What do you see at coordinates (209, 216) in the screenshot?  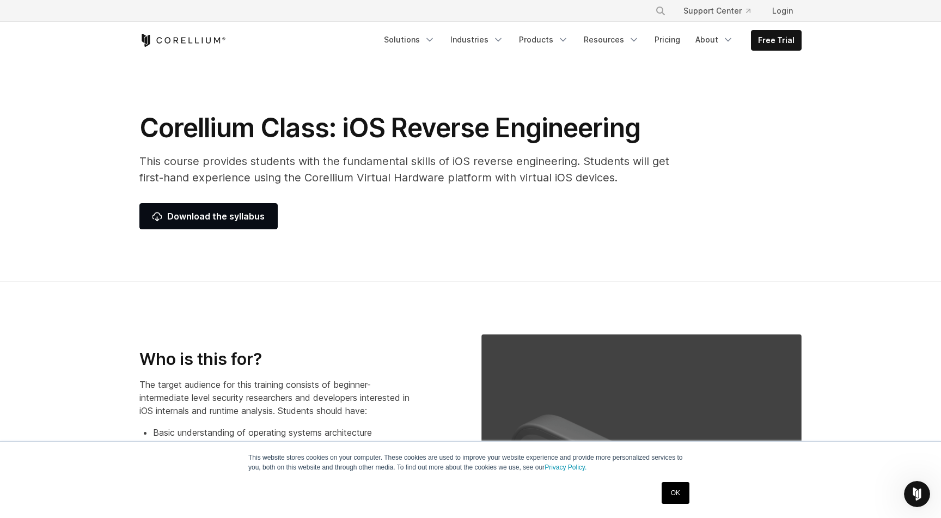 I see `a: Download the syllabus` at bounding box center [209, 216].